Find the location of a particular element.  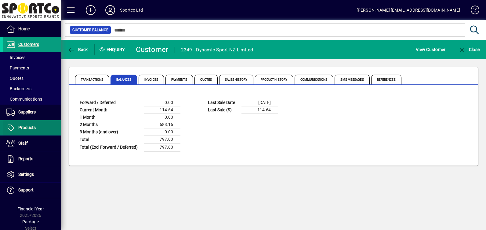

a: Products is located at coordinates (32, 128).